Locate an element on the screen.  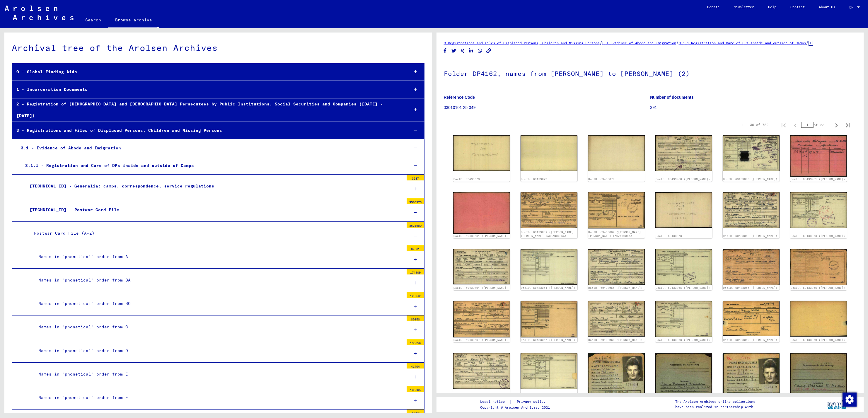
div: 1 - Incarceration Documents is located at coordinates (208, 89).